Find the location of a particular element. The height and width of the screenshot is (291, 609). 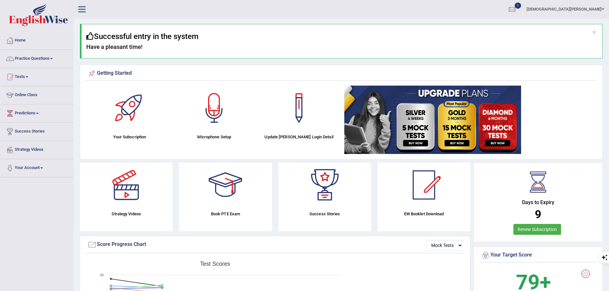

h3: Successful entry in the system is located at coordinates (342, 36).